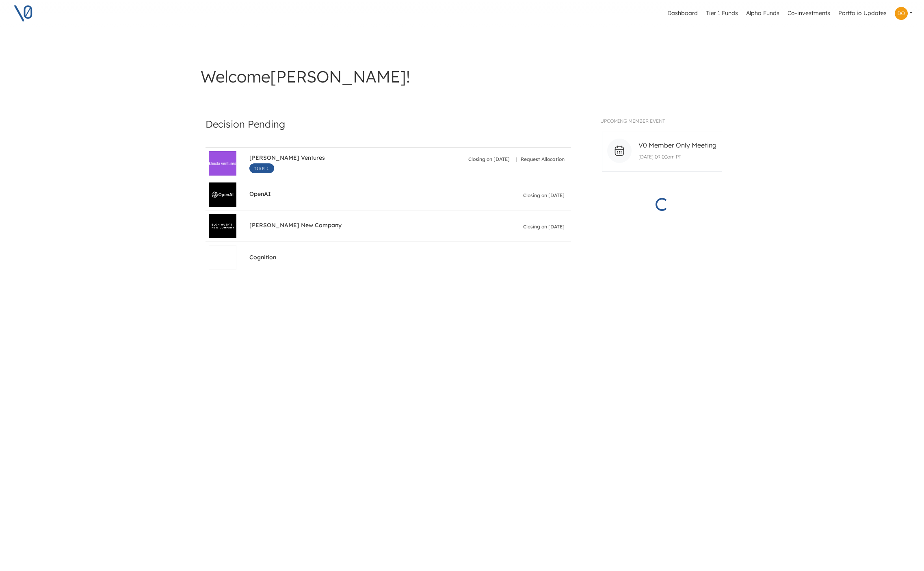 The width and height of the screenshot is (924, 571). I want to click on img: V0 logo, so click(23, 14).